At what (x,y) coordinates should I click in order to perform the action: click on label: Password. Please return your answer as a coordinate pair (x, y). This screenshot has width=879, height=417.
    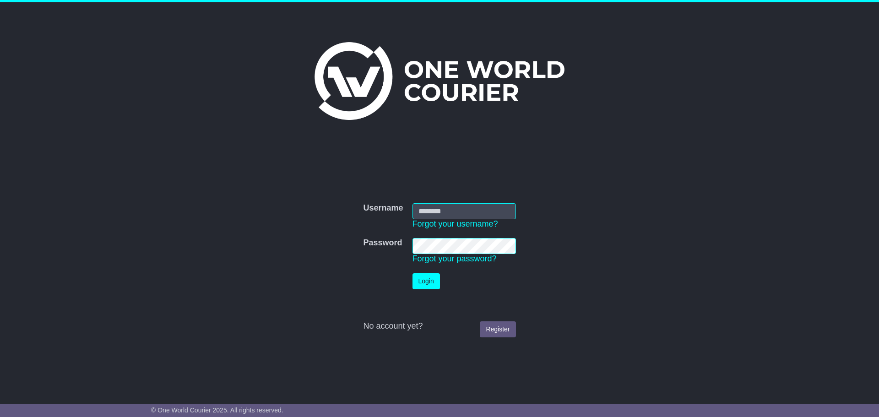
    Looking at the image, I should click on (382, 243).